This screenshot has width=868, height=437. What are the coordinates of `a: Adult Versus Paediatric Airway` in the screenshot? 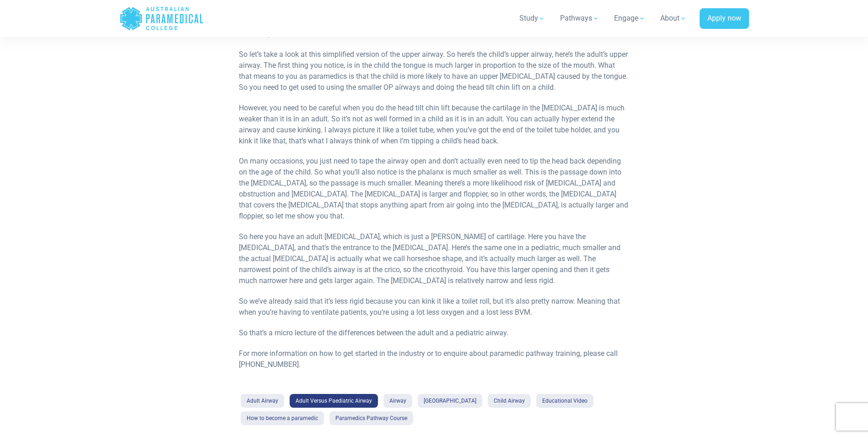 It's located at (334, 400).